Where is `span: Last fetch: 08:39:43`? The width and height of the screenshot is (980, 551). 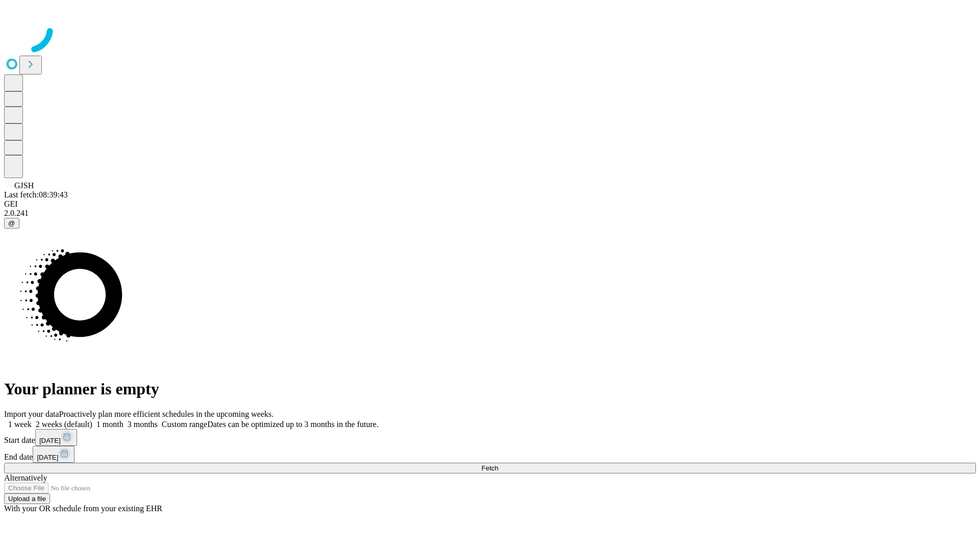 span: Last fetch: 08:39:43 is located at coordinates (36, 194).